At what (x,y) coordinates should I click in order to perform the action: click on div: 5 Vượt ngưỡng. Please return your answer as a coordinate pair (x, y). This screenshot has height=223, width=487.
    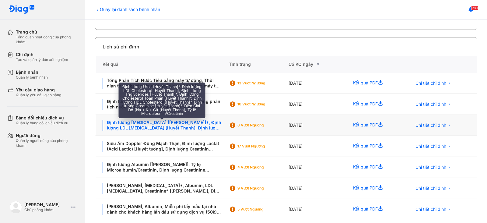
    Looking at the image, I should click on (262, 209).